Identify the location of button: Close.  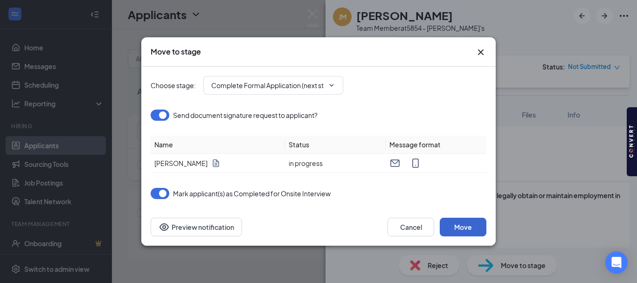
(481, 52).